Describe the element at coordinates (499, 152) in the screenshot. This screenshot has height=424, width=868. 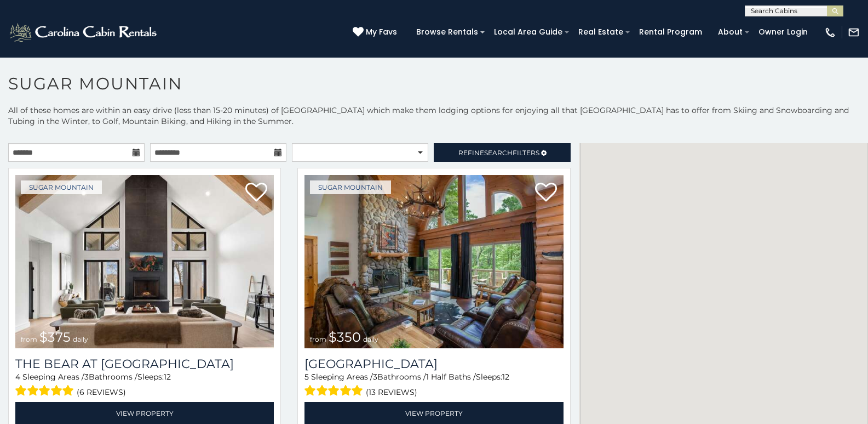
I see `span: Search` at that location.